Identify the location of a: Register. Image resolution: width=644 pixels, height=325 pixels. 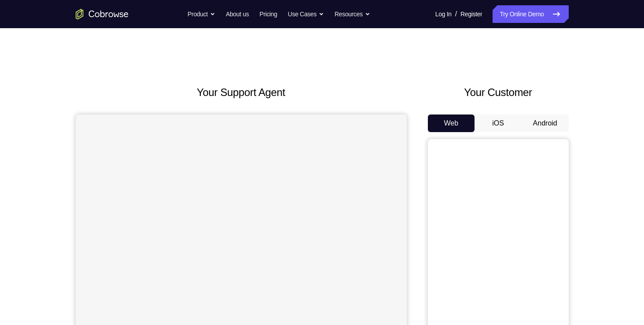
(471, 14).